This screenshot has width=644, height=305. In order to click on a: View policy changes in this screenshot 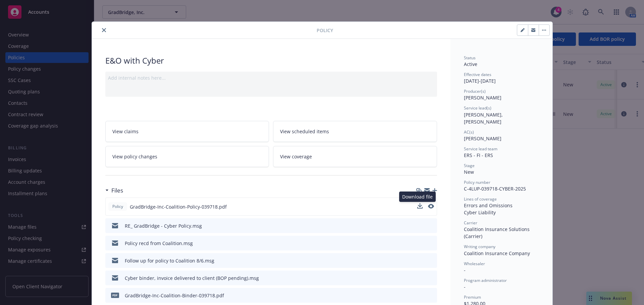, I will do `click(187, 156)`.